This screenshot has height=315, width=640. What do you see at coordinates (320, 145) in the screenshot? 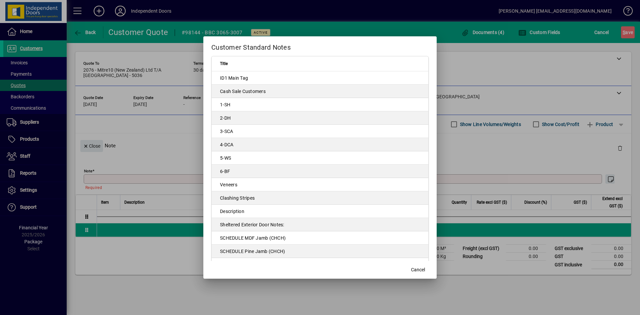
I see `td: 4-DCA` at bounding box center [320, 145].